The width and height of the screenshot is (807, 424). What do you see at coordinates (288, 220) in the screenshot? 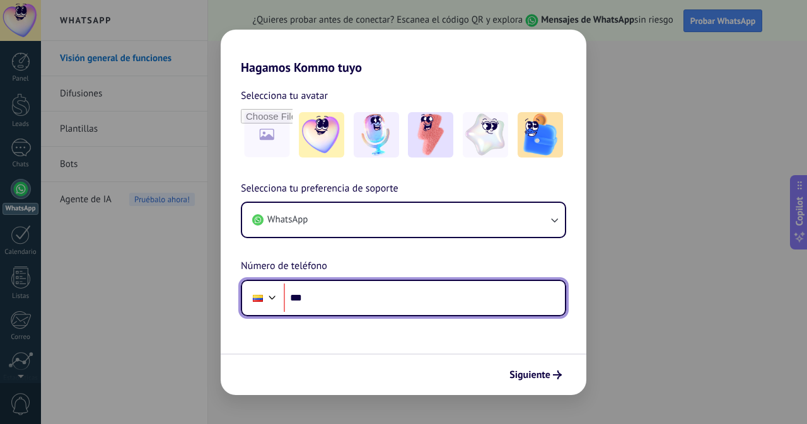
I see `span: WhatsApp` at bounding box center [288, 220].